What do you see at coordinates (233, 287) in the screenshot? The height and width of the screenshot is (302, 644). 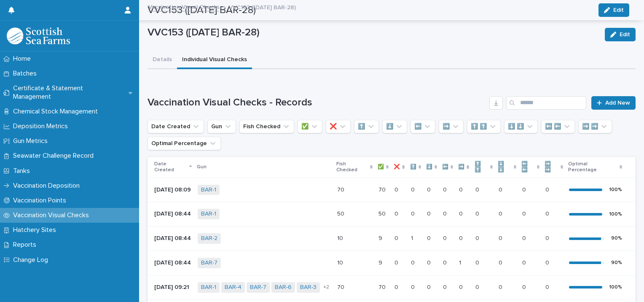 I see `a: BAR-4` at bounding box center [233, 287].